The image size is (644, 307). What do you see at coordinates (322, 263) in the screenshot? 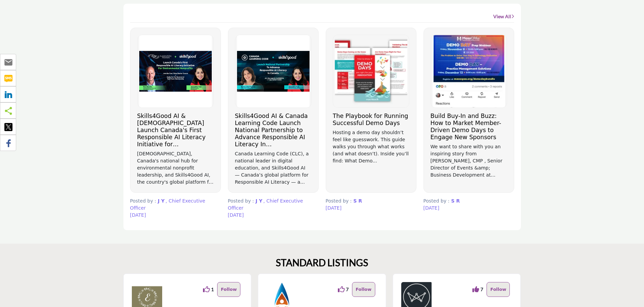
I see `h2: STANDARD LISTINGS` at bounding box center [322, 263].